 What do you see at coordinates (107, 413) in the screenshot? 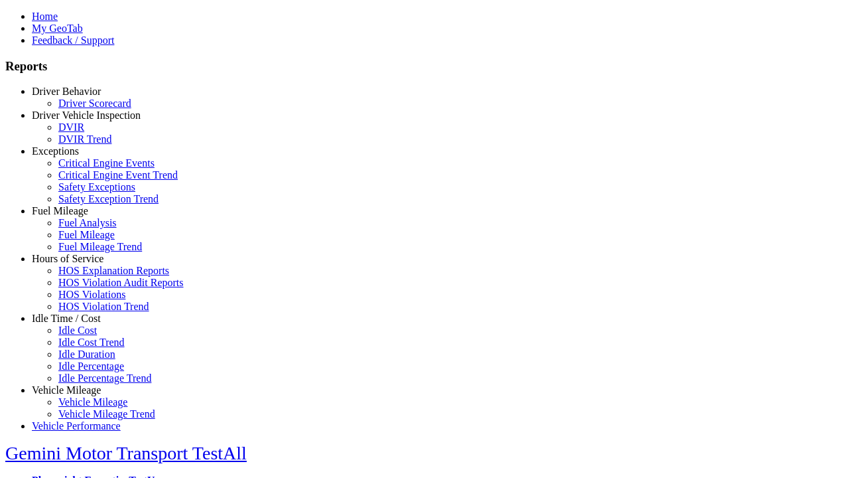
I see `a: Vehicle Mileage Trend` at bounding box center [107, 413].